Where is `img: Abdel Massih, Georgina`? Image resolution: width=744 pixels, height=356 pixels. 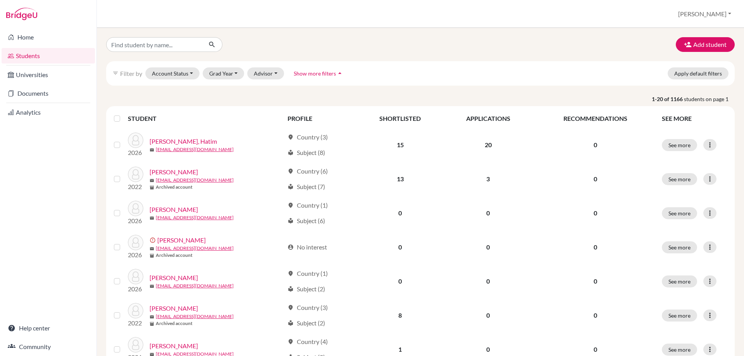 img: Abdel Massih, Georgina is located at coordinates (136, 311).